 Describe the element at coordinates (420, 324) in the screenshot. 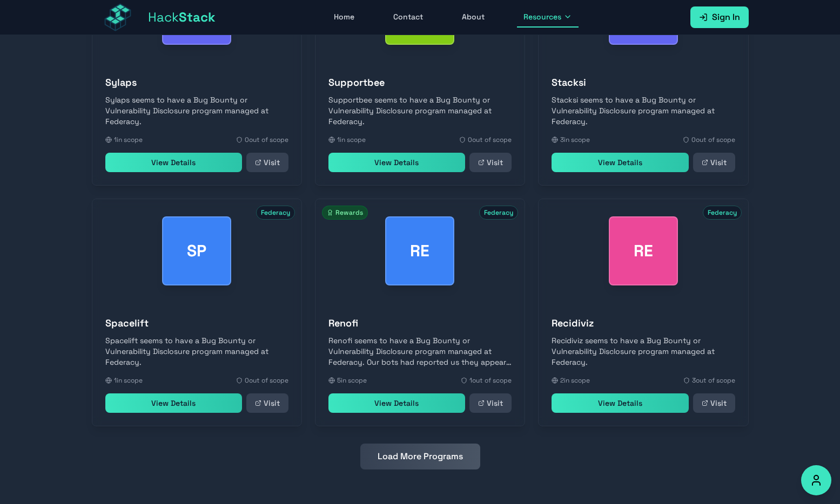

I see `h3: Renofi` at that location.